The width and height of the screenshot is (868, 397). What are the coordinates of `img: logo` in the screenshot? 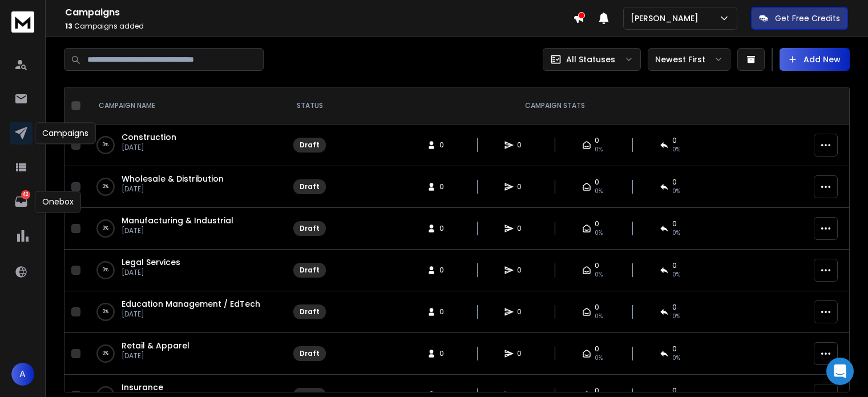 It's located at (23, 22).